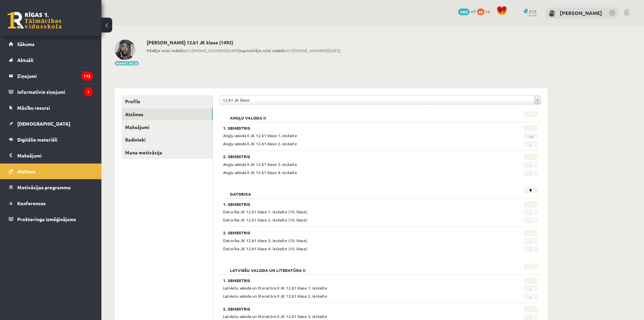  What do you see at coordinates (51, 44) in the screenshot?
I see `a: Sākums` at bounding box center [51, 44].